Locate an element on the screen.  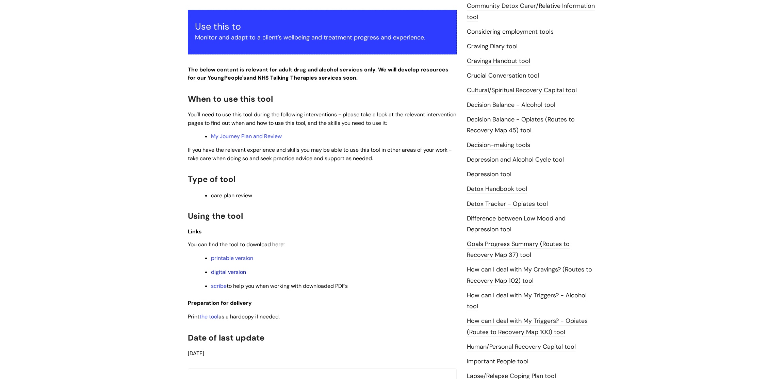
a: How can I deal with My Cravings? (Routes to Recovery Map 102) tool is located at coordinates (529, 275).